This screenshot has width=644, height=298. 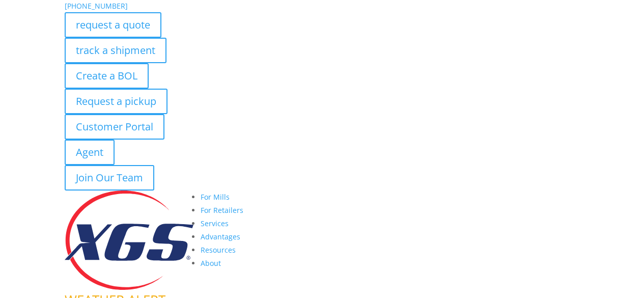 What do you see at coordinates (215, 197) in the screenshot?
I see `a: For Mills` at bounding box center [215, 197].